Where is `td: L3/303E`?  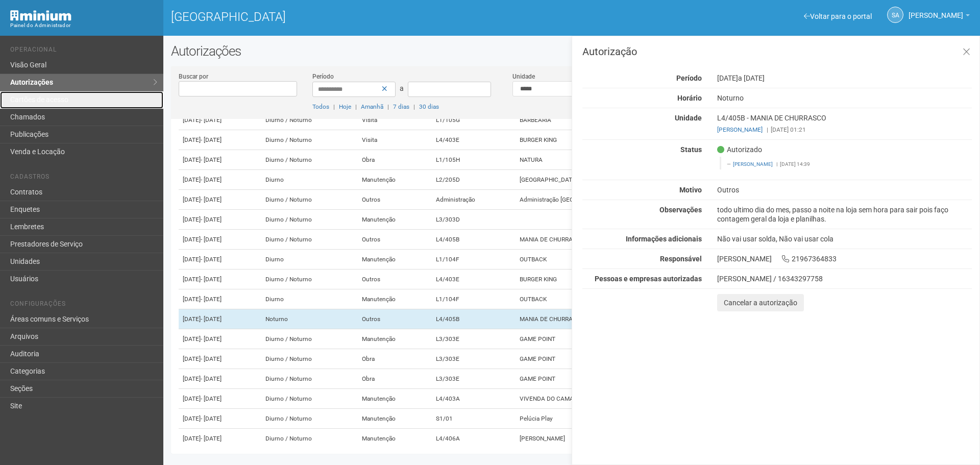
td: L3/303E is located at coordinates (473, 379).